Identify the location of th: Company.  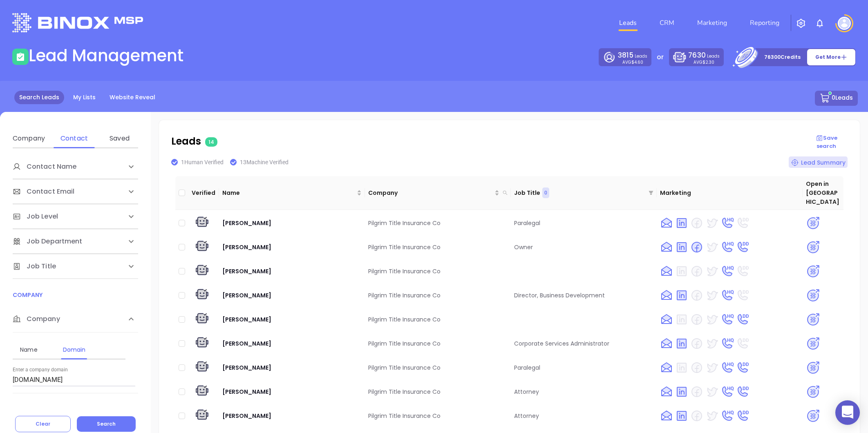
(437, 193).